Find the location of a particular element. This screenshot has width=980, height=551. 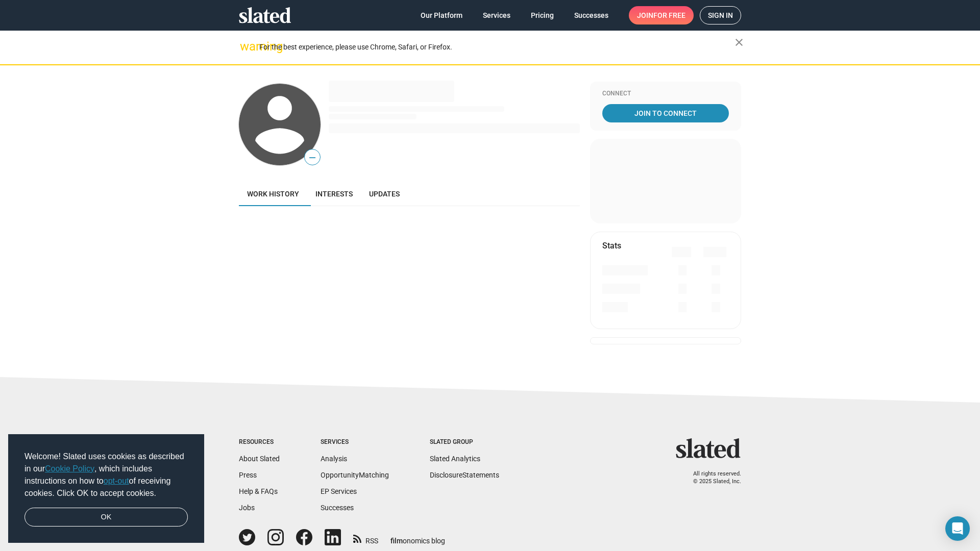

a: Cookie Policy is located at coordinates (70, 468).